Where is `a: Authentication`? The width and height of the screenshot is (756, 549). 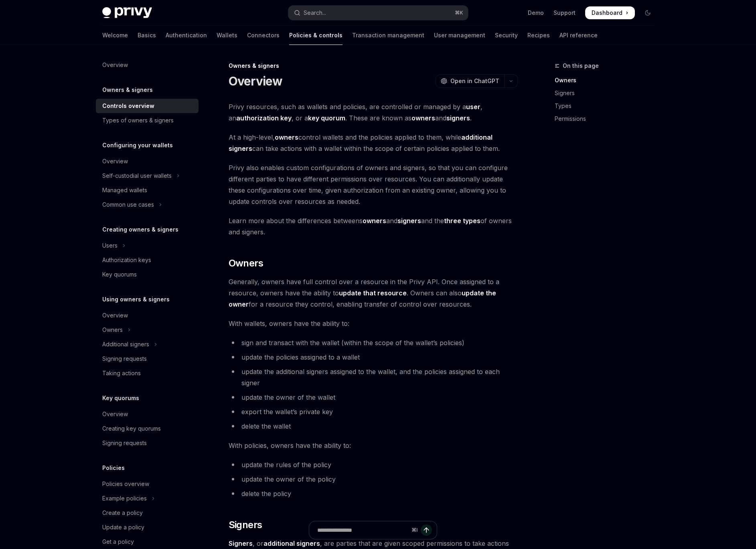
a: Authentication is located at coordinates (186, 36).